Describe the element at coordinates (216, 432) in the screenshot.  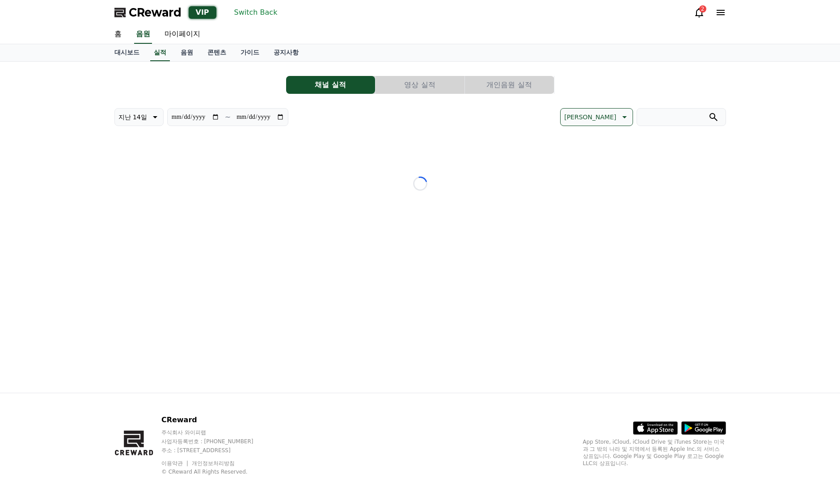
I see `p: 주식회사 와이피랩` at that location.